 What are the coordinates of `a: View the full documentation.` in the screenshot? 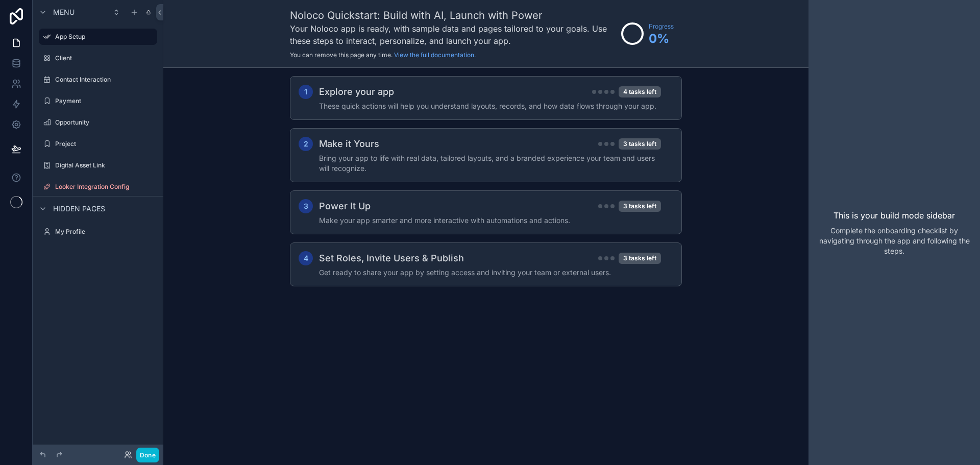 It's located at (435, 55).